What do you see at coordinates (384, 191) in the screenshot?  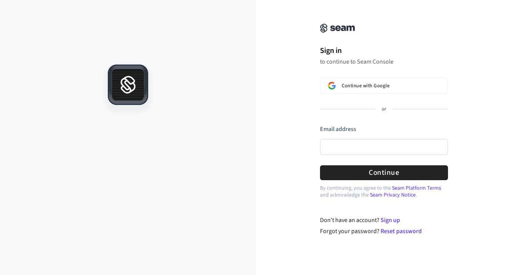 I see `p: By continuing, you agree to the and acknowledge the .` at bounding box center [384, 191].